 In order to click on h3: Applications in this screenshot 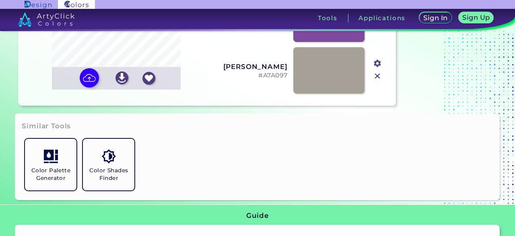, I will do `click(382, 18)`.